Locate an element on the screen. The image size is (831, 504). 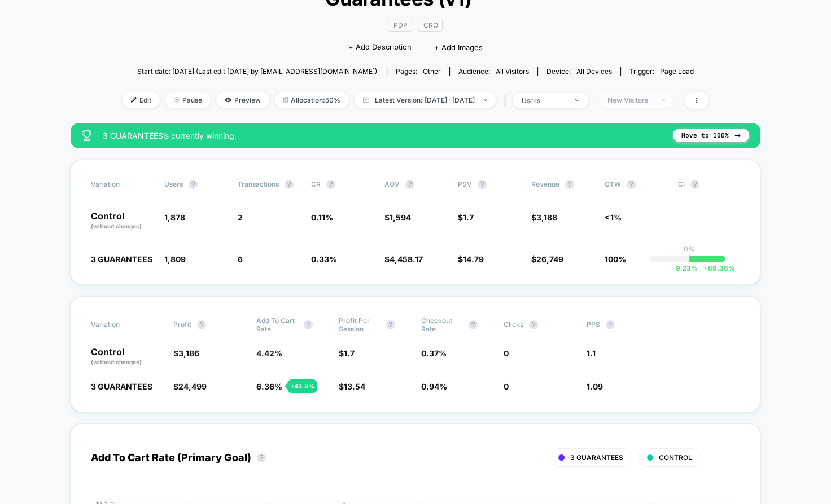
span: 14.79 is located at coordinates (473, 259).